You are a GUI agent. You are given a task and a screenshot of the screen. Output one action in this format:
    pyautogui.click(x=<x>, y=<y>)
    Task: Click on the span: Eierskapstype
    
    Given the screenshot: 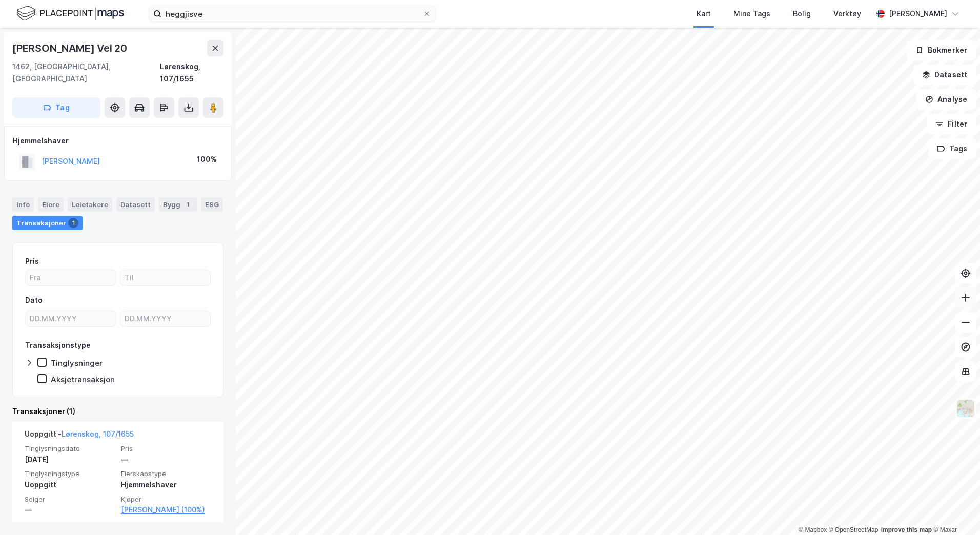 What is the action you would take?
    pyautogui.click(x=166, y=473)
    